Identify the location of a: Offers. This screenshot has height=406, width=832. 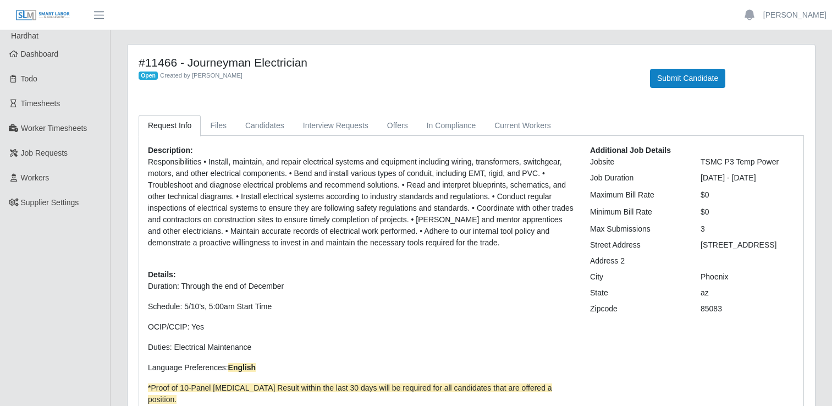
(398, 125).